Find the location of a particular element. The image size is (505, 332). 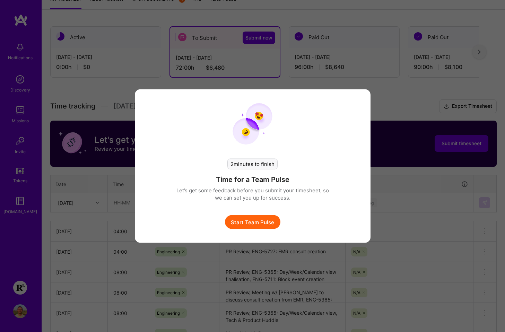

div: 2 minutes to finish is located at coordinates (252, 164).